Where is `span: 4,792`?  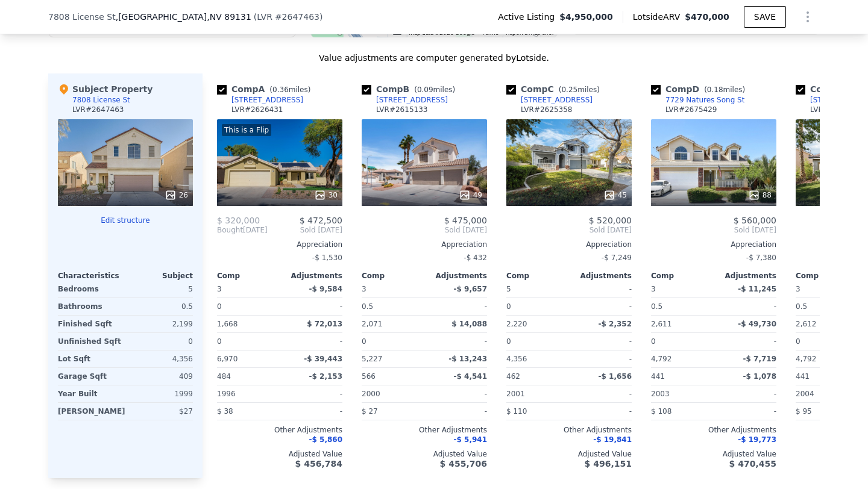
span: 4,792 is located at coordinates (806, 359).